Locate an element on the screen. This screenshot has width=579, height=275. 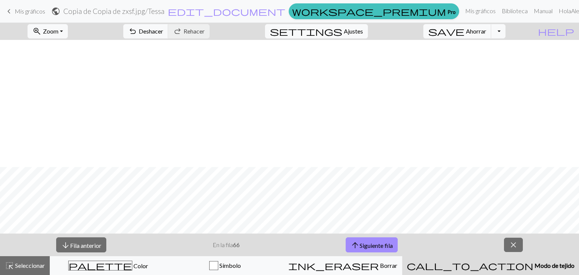
span: close is located at coordinates (514, 245).